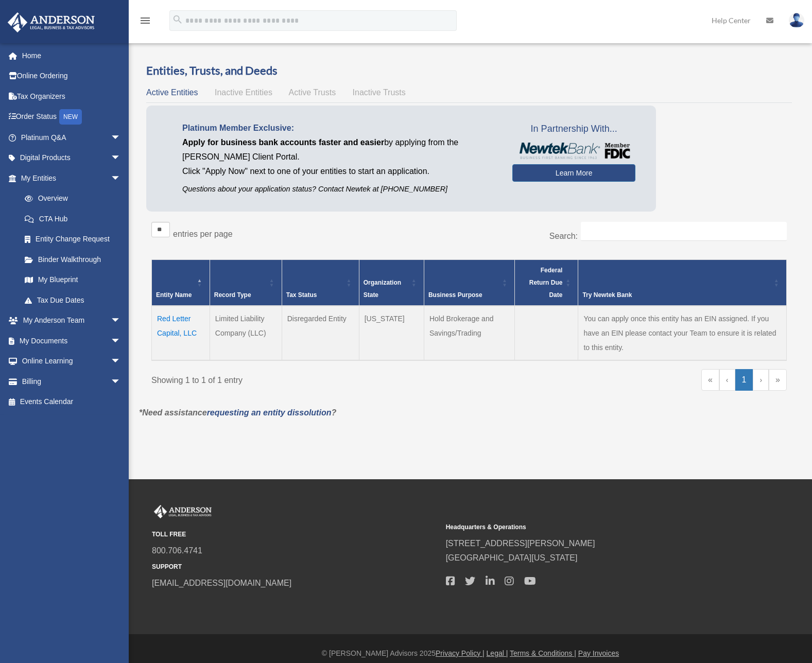 The height and width of the screenshot is (663, 812). I want to click on a: My Entitiesarrow_drop_down, so click(69, 178).